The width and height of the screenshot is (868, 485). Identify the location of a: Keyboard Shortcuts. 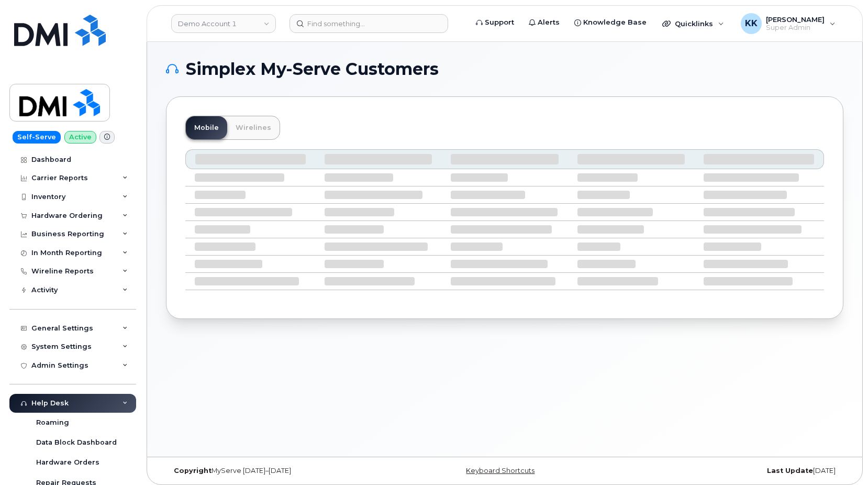
(500, 470).